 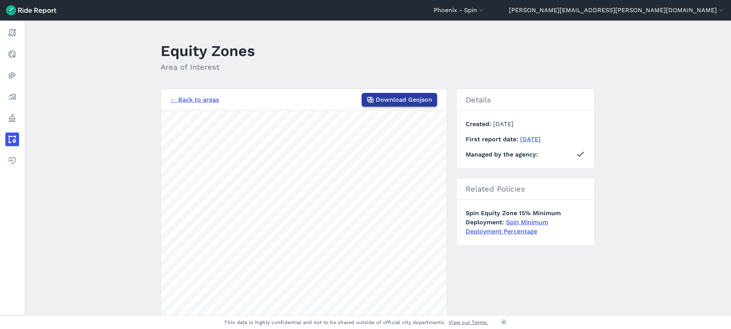 What do you see at coordinates (513, 217) in the screenshot?
I see `span: Spin Equity Zone 15% Minimum Deployment` at bounding box center [513, 217].